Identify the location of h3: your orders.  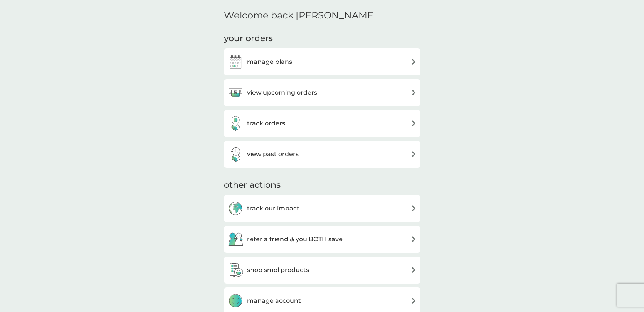
(248, 39).